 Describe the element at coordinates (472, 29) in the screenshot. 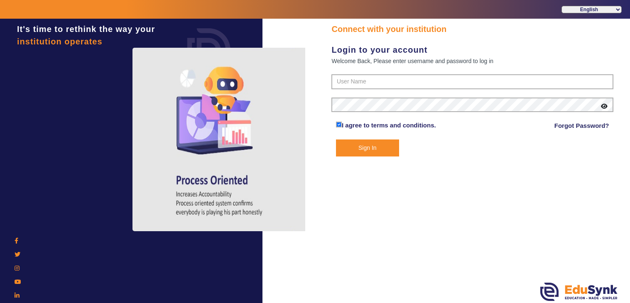

I see `div: Connect with your institution` at that location.